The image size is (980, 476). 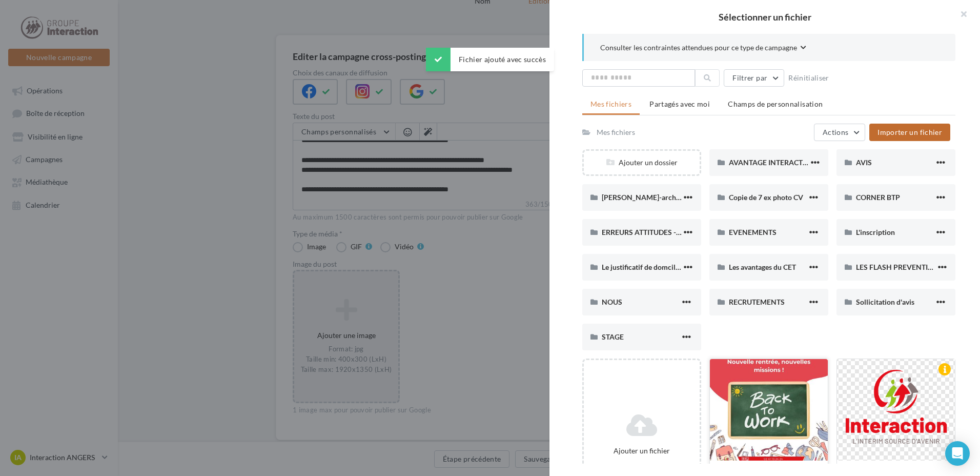 I want to click on span: Mes fichiers, so click(x=611, y=103).